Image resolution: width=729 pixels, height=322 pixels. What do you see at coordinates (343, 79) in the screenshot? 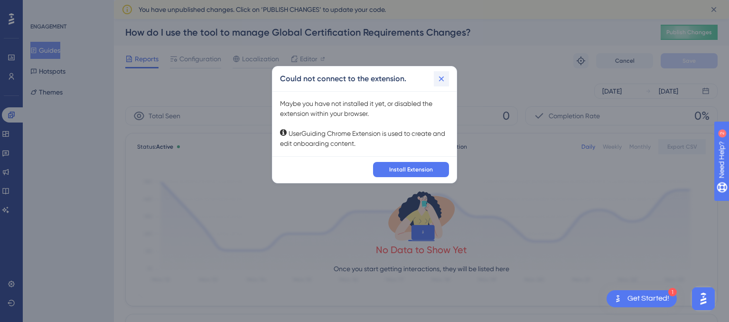
I see `h2: Could not connect to the extension.` at bounding box center [343, 79].